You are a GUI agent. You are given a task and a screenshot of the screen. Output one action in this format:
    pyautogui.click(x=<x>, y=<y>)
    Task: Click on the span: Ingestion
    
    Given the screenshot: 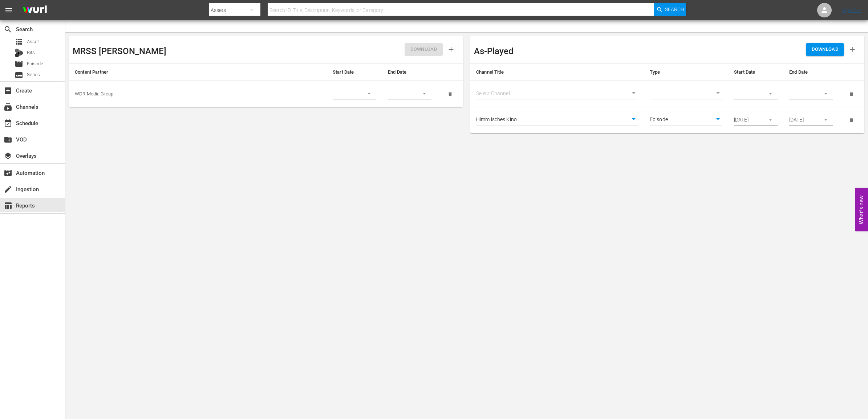 What is the action you would take?
    pyautogui.click(x=8, y=189)
    